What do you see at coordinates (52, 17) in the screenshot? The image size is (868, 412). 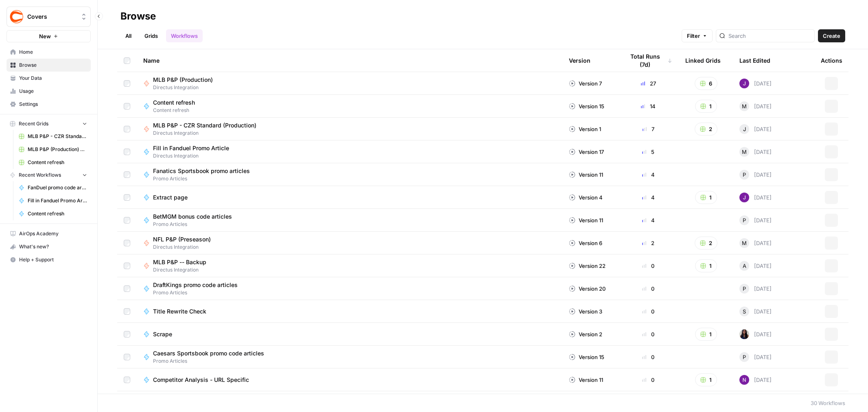 I see `span: Covers` at bounding box center [52, 17].